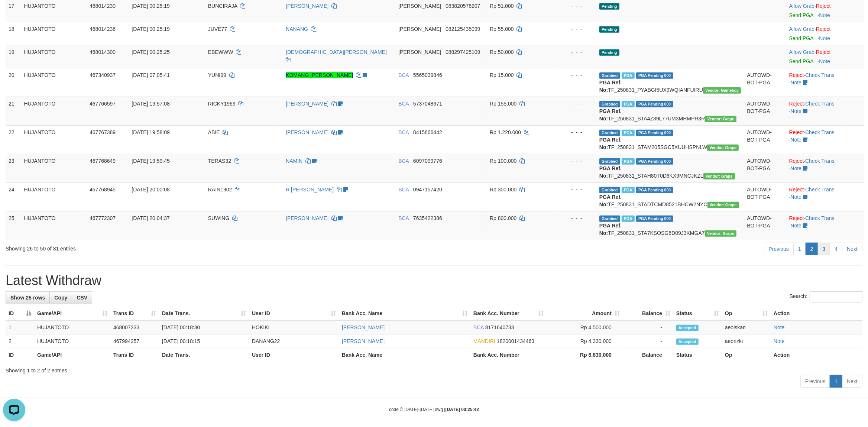 Image resolution: width=868 pixels, height=427 pixels. What do you see at coordinates (427, 104) in the screenshot?
I see `span: Copy 5737048671 to clipboard` at bounding box center [427, 104].